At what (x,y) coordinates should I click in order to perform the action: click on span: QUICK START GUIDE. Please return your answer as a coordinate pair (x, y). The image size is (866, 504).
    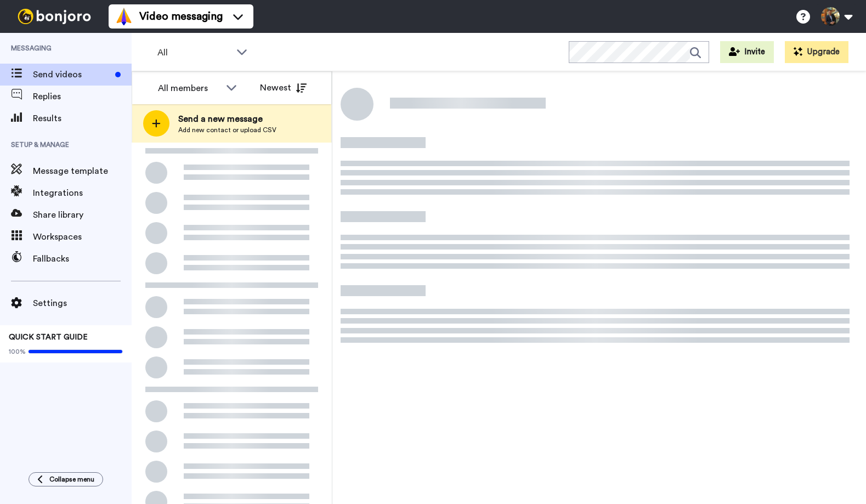
    Looking at the image, I should click on (48, 337).